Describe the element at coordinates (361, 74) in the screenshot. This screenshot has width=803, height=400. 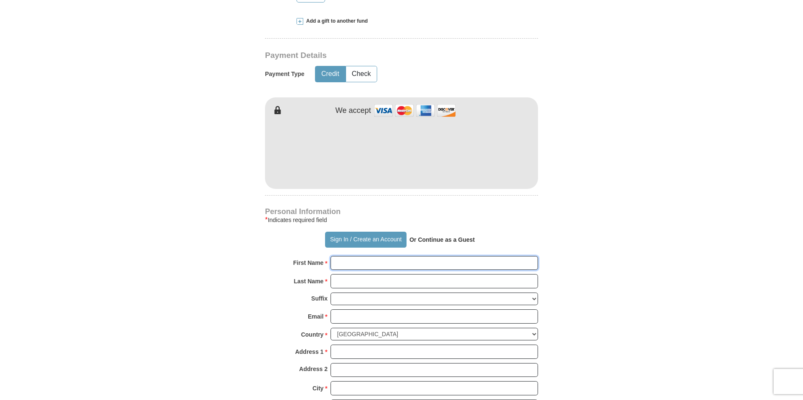
I see `button: Check` at that location.